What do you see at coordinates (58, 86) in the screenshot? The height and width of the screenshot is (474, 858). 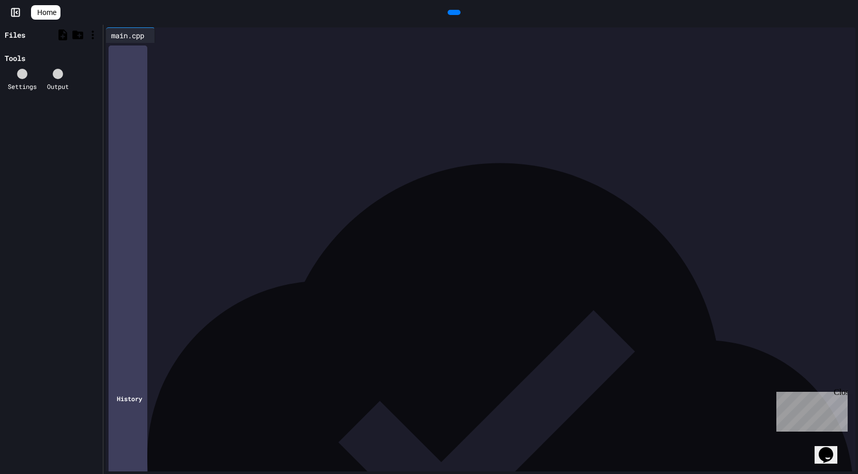 I see `div: Output` at bounding box center [58, 86].